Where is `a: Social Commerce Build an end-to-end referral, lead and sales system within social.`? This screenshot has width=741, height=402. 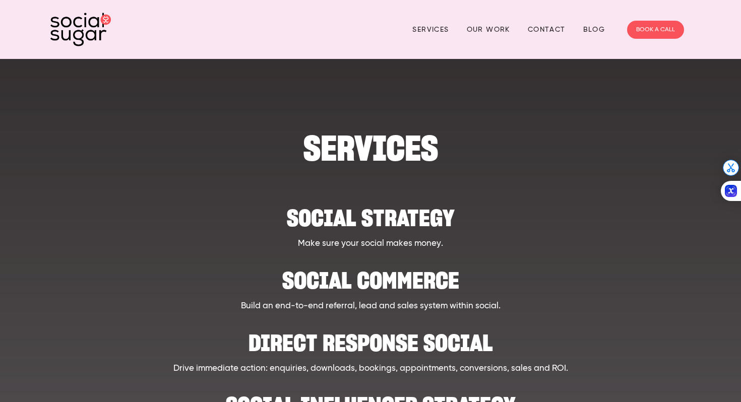 a: Social Commerce Build an end-to-end referral, lead and sales system within social. is located at coordinates (371, 286).